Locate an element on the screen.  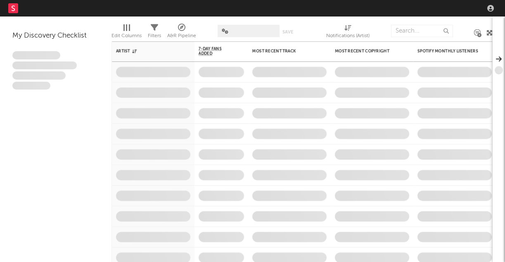
button: Save is located at coordinates (288, 32).